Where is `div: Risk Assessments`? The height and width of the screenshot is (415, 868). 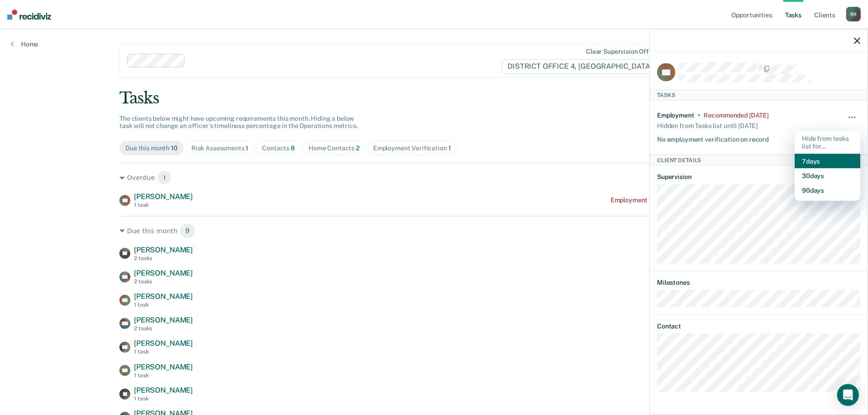
div: Risk Assessments is located at coordinates (220, 148).